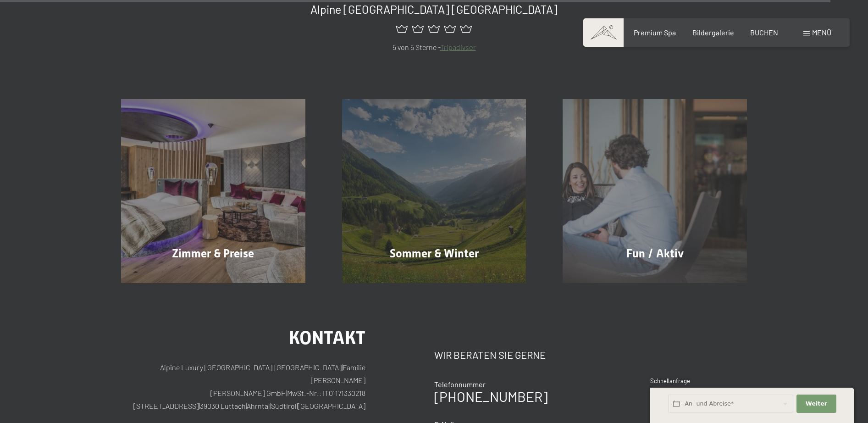 The image size is (868, 423). What do you see at coordinates (434, 47) in the screenshot?
I see `p: 5 von 5 Sterne -` at bounding box center [434, 47].